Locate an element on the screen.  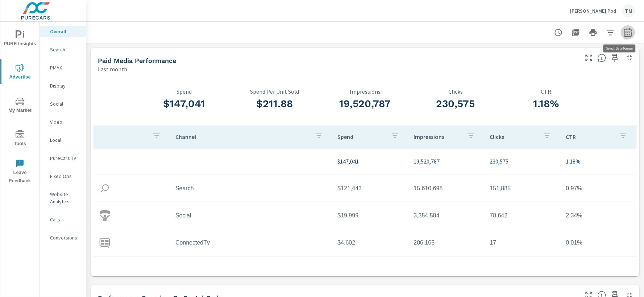
button: Apply Filters is located at coordinates (611, 33).